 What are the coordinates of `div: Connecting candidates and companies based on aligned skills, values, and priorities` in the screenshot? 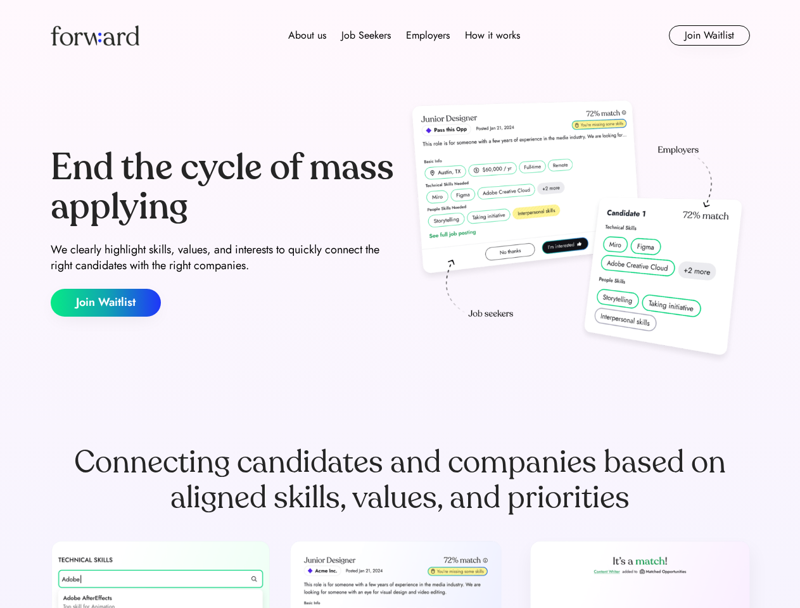 It's located at (400, 480).